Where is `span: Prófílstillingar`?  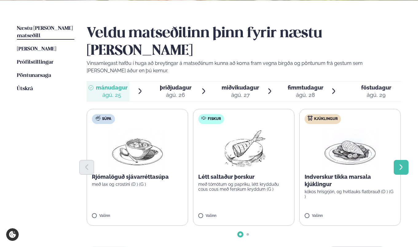 span: Prófílstillingar is located at coordinates (35, 62).